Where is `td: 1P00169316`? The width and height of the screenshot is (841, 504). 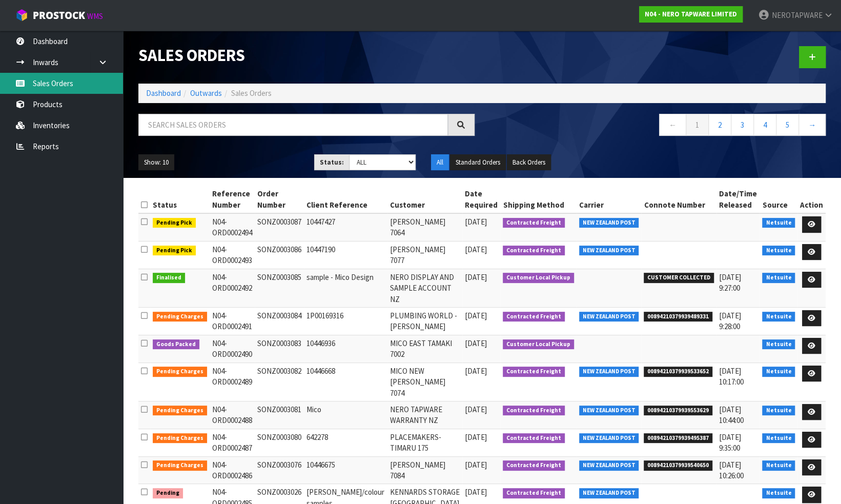
td: 1P00169316 is located at coordinates (346, 321).